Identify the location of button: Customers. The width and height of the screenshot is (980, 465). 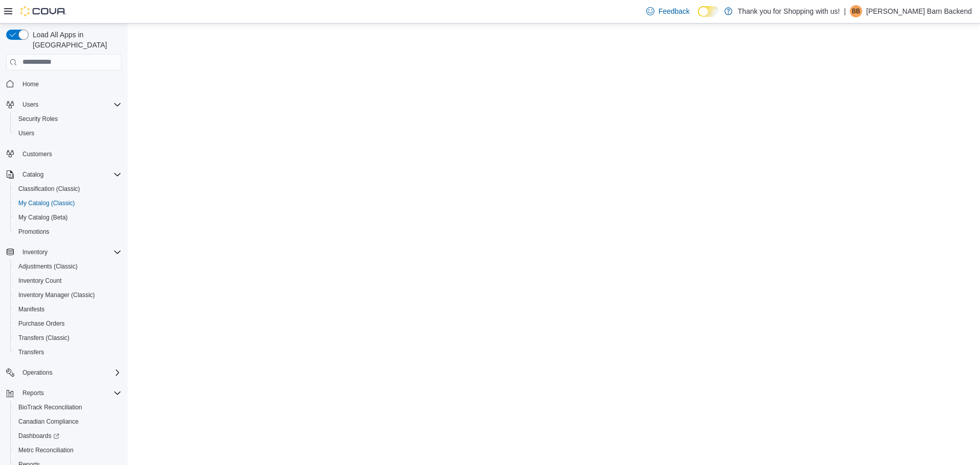
(64, 154).